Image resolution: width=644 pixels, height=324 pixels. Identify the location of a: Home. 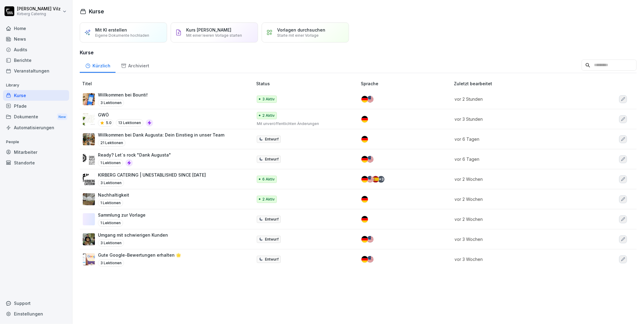
(36, 28).